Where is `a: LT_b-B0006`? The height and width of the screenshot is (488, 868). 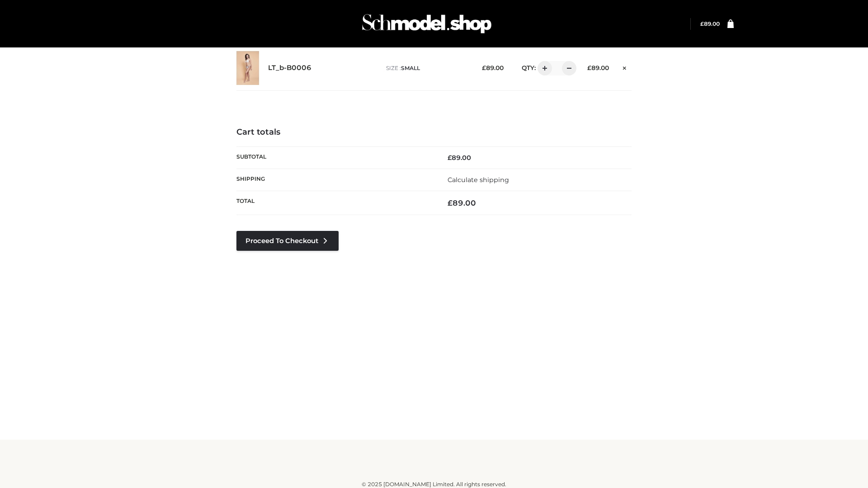
a: LT_b-B0006 is located at coordinates (289, 68).